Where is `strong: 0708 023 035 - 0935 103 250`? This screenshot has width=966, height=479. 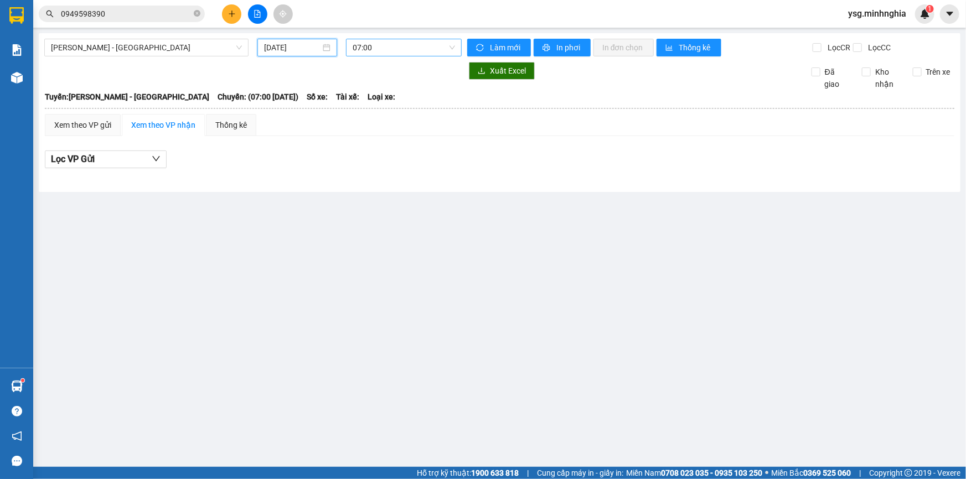 strong: 0708 023 035 - 0935 103 250 is located at coordinates (711, 473).